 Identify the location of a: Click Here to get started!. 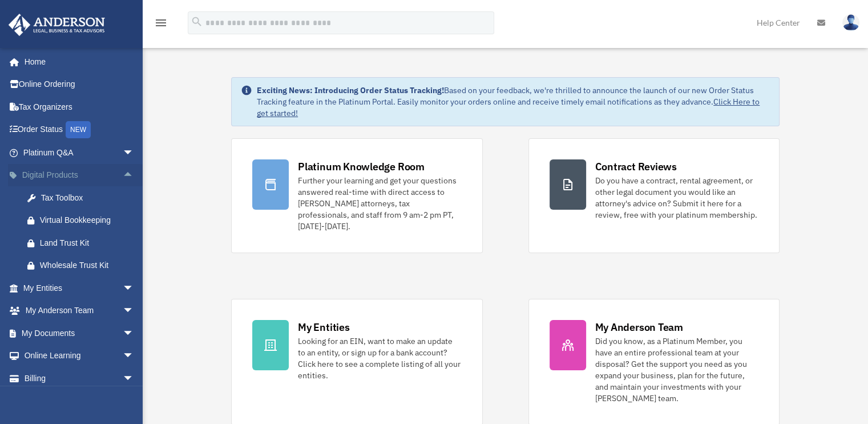
(508, 108).